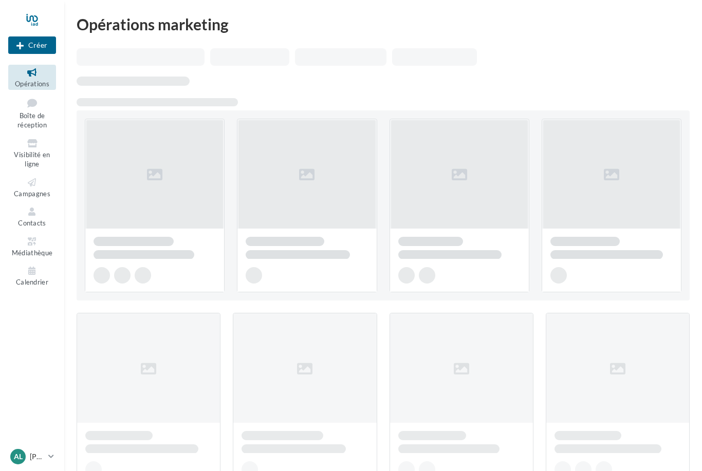 This screenshot has height=471, width=702. Describe the element at coordinates (32, 77) in the screenshot. I see `a: Opérations` at that location.